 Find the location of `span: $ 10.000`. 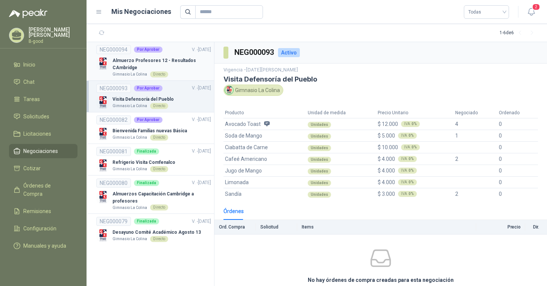

span: $ 10.000 is located at coordinates (388, 147).